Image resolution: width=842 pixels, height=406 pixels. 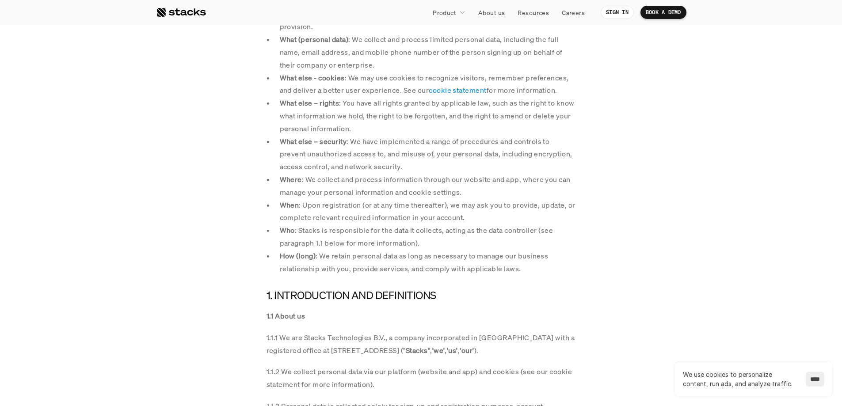 What do you see at coordinates (458, 90) in the screenshot?
I see `a: cookie statement` at bounding box center [458, 90].